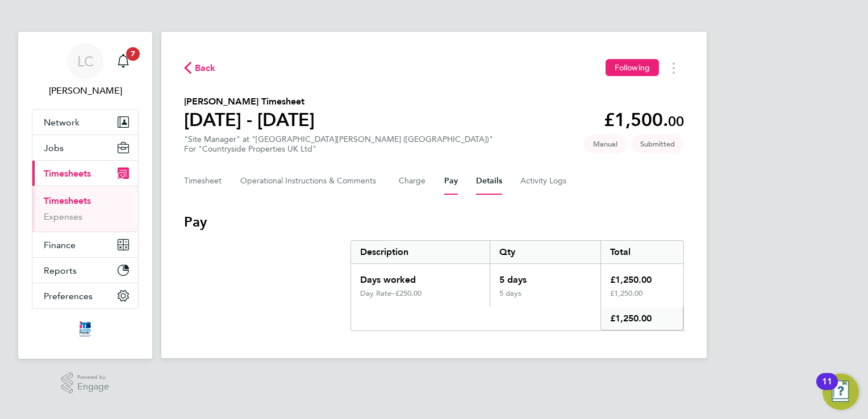 This screenshot has height=419, width=868. What do you see at coordinates (434, 222) in the screenshot?
I see `h3: Pay` at bounding box center [434, 222].